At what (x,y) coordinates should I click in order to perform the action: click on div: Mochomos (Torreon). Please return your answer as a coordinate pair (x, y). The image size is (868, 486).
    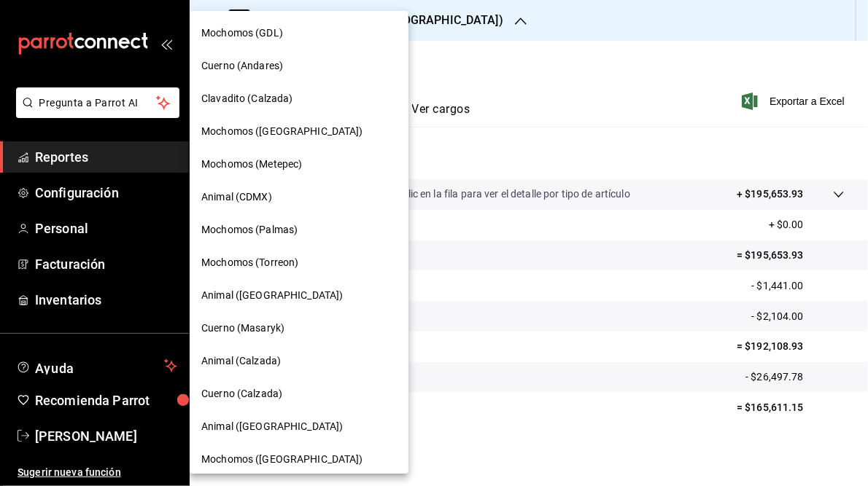
    Looking at the image, I should click on (299, 263).